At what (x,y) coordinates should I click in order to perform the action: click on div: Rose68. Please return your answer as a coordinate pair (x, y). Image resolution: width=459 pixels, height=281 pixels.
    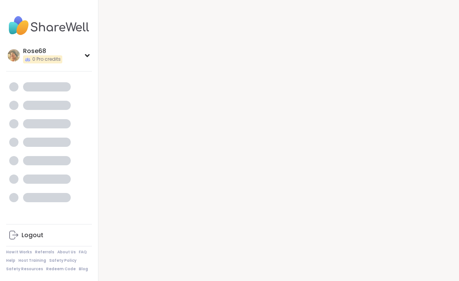
    Looking at the image, I should click on (43, 51).